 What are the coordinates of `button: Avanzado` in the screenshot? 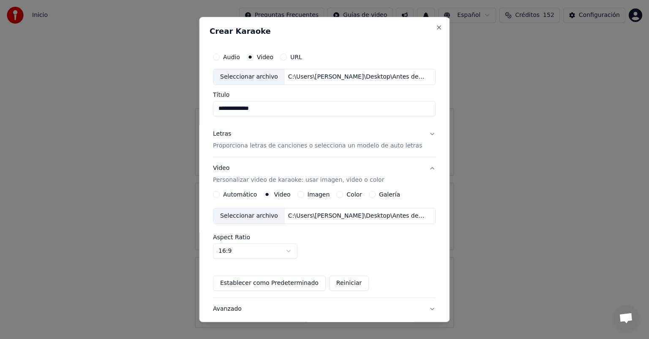 It's located at (324, 309).